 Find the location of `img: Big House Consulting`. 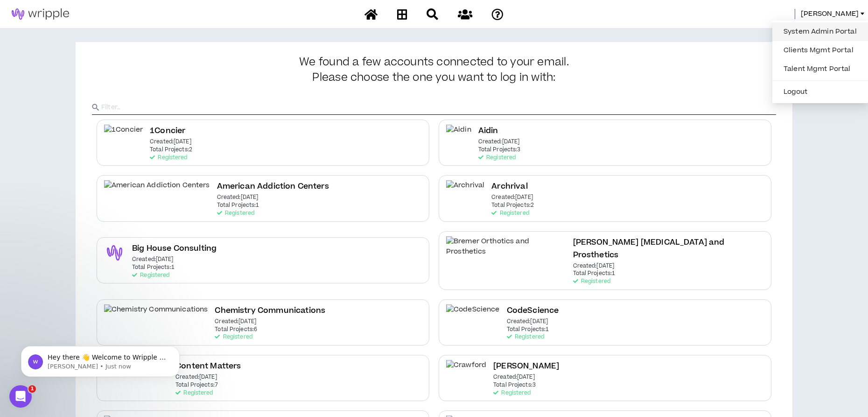

img: Big House Consulting is located at coordinates (114, 252).